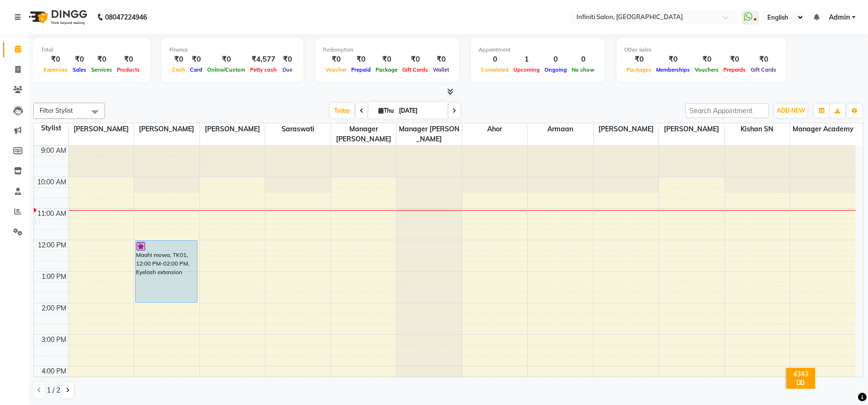 The height and width of the screenshot is (405, 868). Describe the element at coordinates (166, 271) in the screenshot. I see `div: Maahi mowa, TK01, 12:00 PM-02:00 PM, Eyelash extension` at that location.